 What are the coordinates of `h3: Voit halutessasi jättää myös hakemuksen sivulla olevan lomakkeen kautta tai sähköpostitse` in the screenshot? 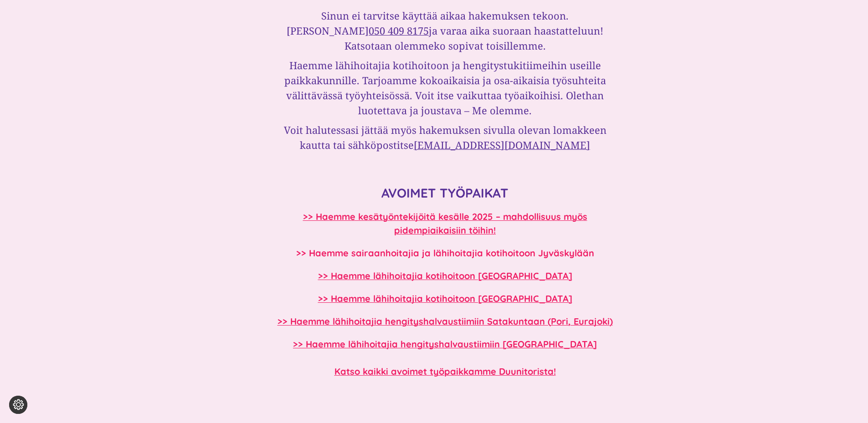 It's located at (445, 138).